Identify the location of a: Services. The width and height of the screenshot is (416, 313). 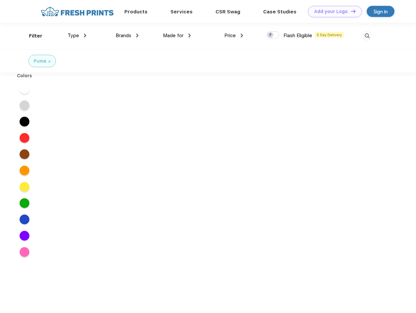
(181, 12).